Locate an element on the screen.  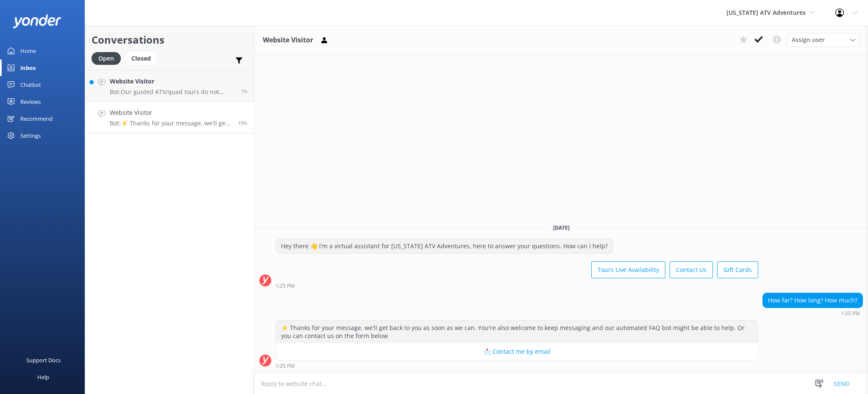
a: Closed is located at coordinates (143, 58).